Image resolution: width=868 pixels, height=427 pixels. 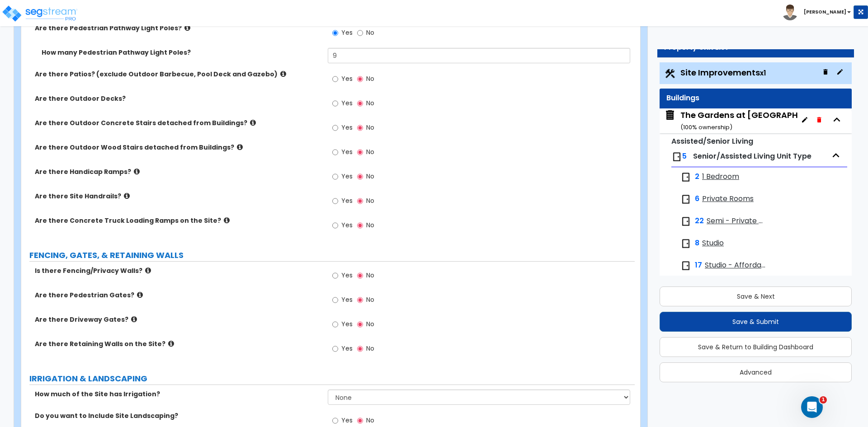 I want to click on span: 6, so click(x=697, y=199).